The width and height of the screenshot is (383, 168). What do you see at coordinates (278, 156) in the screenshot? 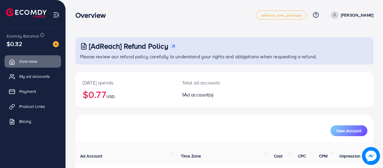
I see `span: Cost` at bounding box center [278, 156].